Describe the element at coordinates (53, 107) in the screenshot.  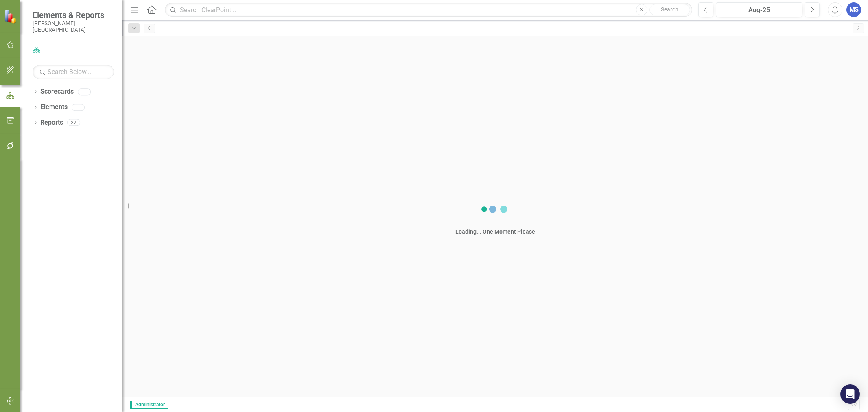
I see `a: Elements` at that location.